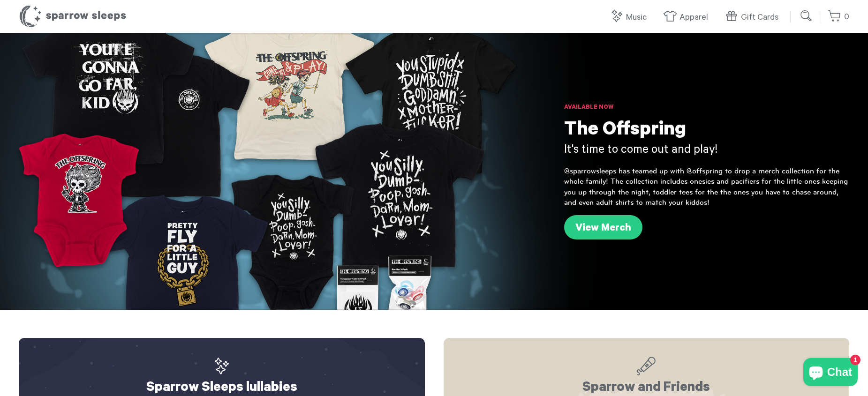  What do you see at coordinates (630, 17) in the screenshot?
I see `a: Music` at bounding box center [630, 17].